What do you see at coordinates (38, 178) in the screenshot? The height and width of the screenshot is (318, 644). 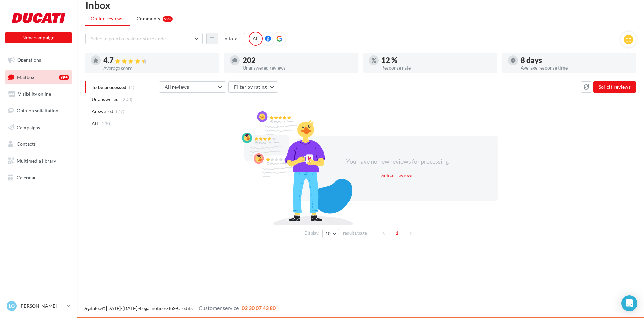 I see `a: Calendar` at bounding box center [38, 178].